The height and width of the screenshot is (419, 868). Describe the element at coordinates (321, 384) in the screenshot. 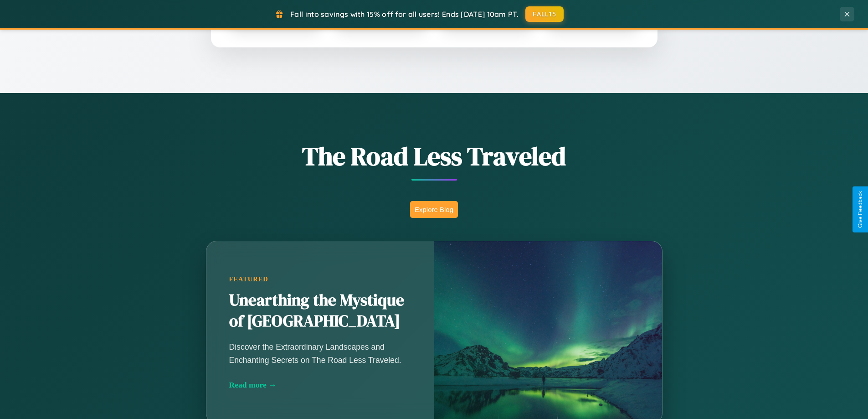

I see `div: Read more →` at that location.